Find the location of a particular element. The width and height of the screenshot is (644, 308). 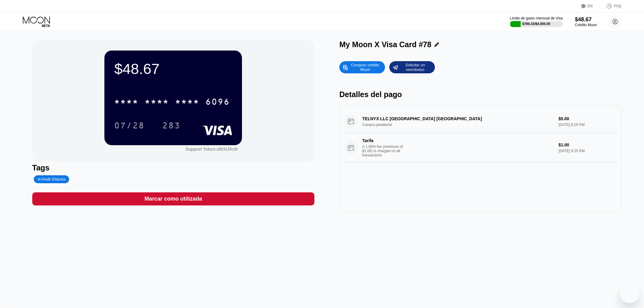

div: Límite de gasto mensual de Visa$786.23/$4,000.00 is located at coordinates (536, 22).